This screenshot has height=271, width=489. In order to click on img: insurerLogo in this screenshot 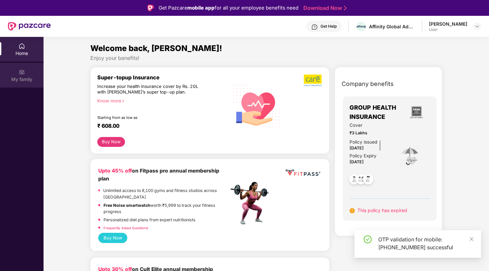, I will do `click(416, 112)`.